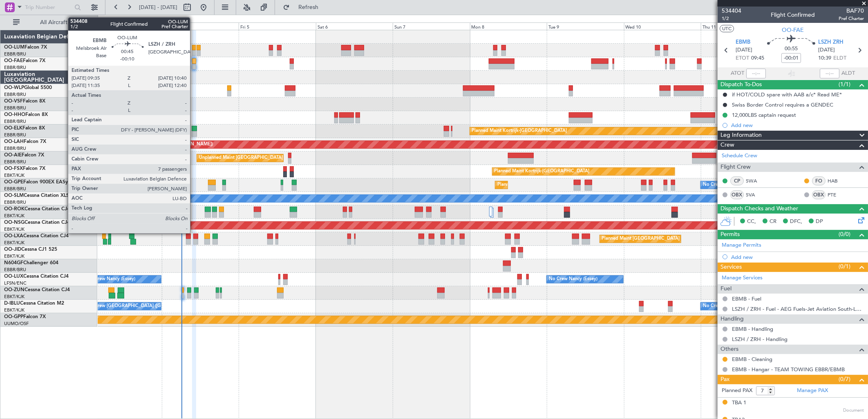  I want to click on div: Wed 3, so click(123, 26).